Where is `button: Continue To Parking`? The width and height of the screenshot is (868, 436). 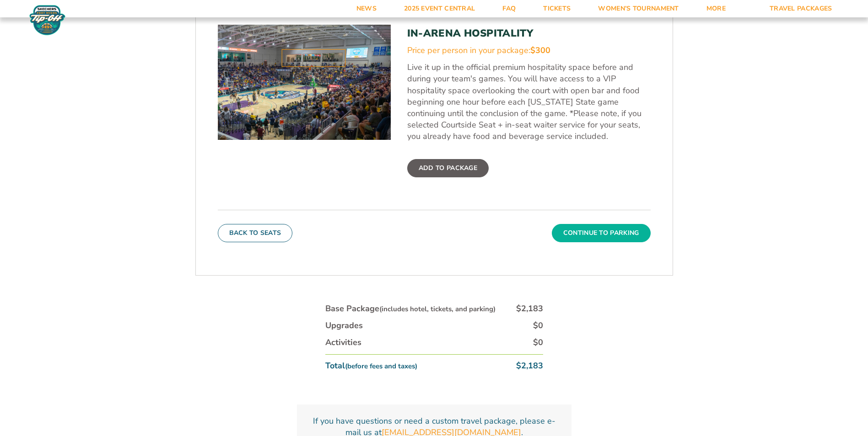 button: Continue To Parking is located at coordinates (601, 233).